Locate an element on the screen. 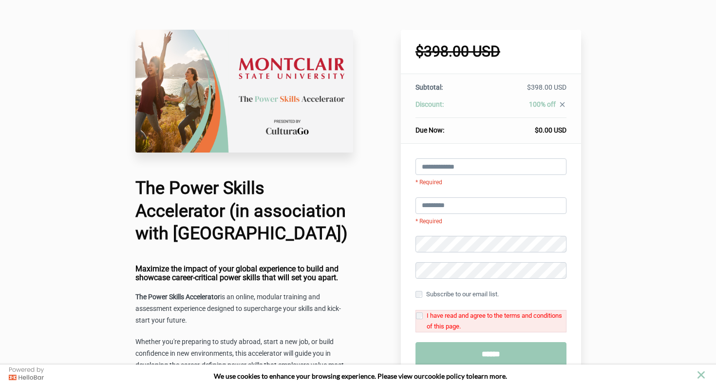 The height and width of the screenshot is (385, 716). span: cookie policy is located at coordinates (445, 376).